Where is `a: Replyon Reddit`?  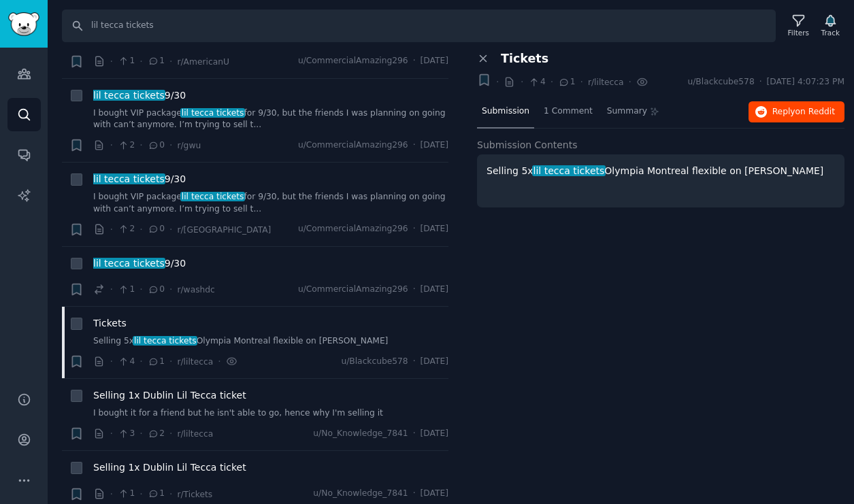 a: Replyon Reddit is located at coordinates (796, 112).